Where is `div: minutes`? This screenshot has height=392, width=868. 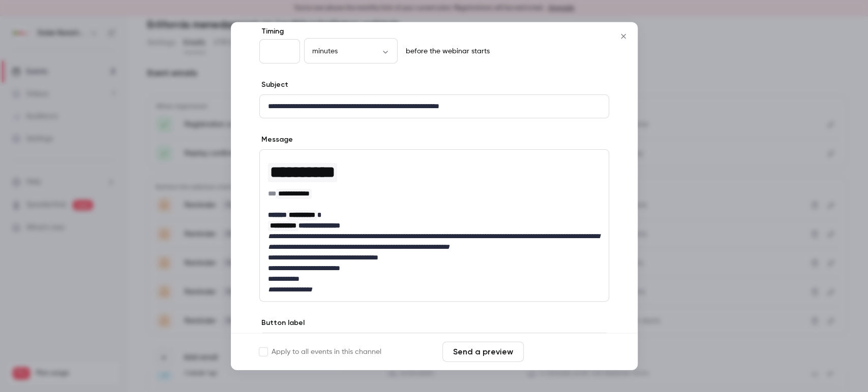 div: minutes is located at coordinates (351, 51).